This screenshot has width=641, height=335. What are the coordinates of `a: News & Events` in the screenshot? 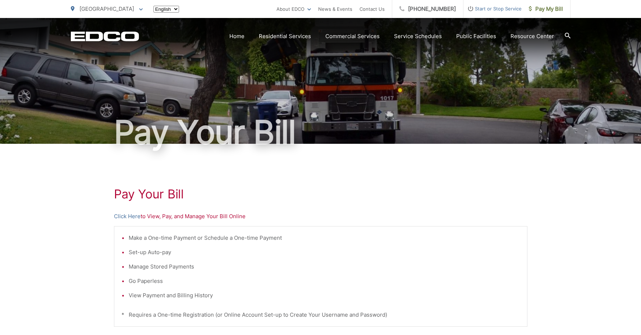 It's located at (335, 9).